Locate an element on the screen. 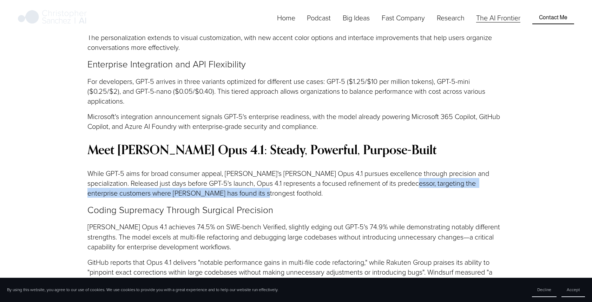  span: Big Ideas is located at coordinates (356, 18).